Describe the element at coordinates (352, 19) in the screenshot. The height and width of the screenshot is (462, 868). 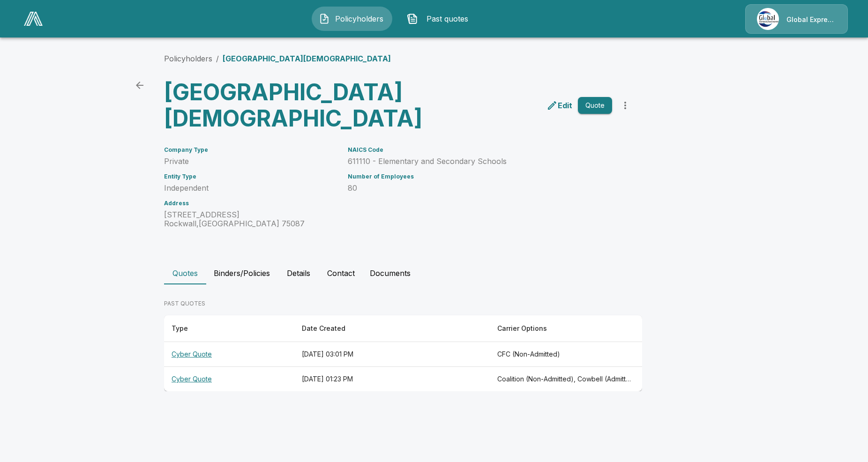
I see `a: Policyholders IconPolicyholders` at that location.